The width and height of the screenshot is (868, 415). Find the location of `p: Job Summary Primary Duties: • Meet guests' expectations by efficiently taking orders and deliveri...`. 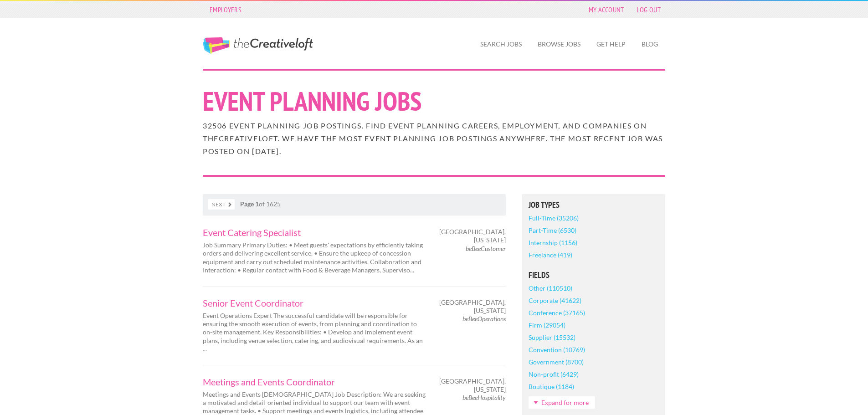

p: Job Summary Primary Duties: • Meet guests' expectations by efficiently taking orders and deliveri... is located at coordinates (315, 257).